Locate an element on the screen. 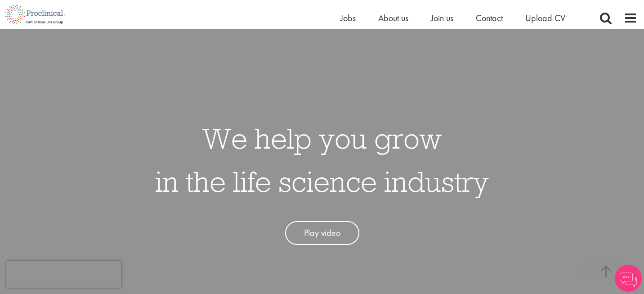  a: Join us is located at coordinates (442, 18).